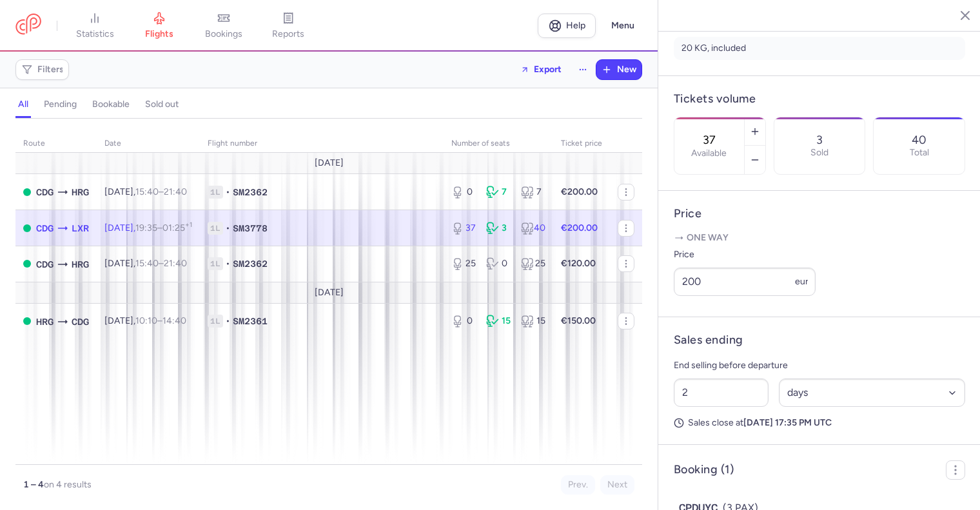  Describe the element at coordinates (148, 144) in the screenshot. I see `th: date` at that location.